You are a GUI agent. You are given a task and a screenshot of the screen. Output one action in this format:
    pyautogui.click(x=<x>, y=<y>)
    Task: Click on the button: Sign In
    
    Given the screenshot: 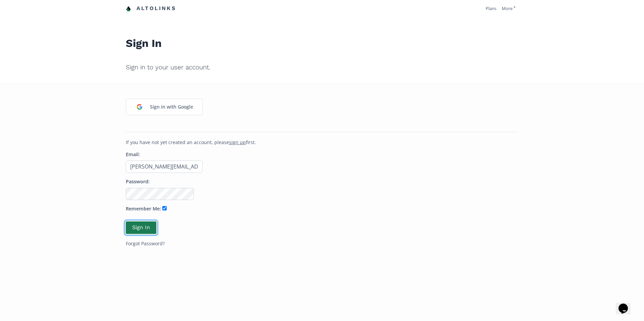 What is the action you would take?
    pyautogui.click(x=141, y=228)
    